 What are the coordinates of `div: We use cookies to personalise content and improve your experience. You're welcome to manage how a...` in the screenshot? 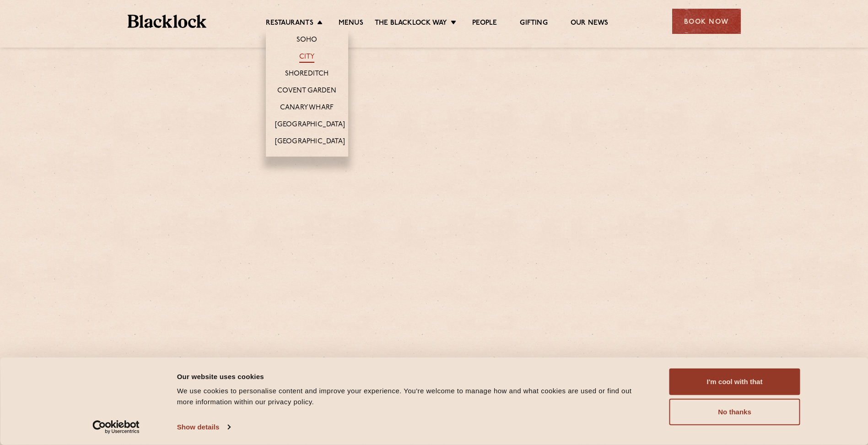 It's located at (413, 396).